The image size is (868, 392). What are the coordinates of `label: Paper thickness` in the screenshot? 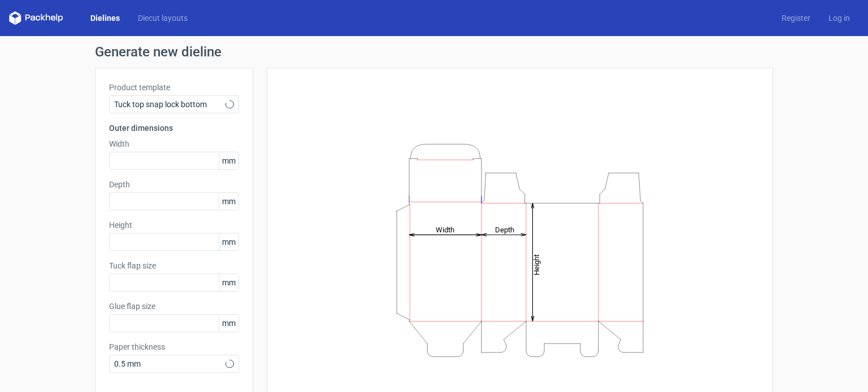 It's located at (174, 347).